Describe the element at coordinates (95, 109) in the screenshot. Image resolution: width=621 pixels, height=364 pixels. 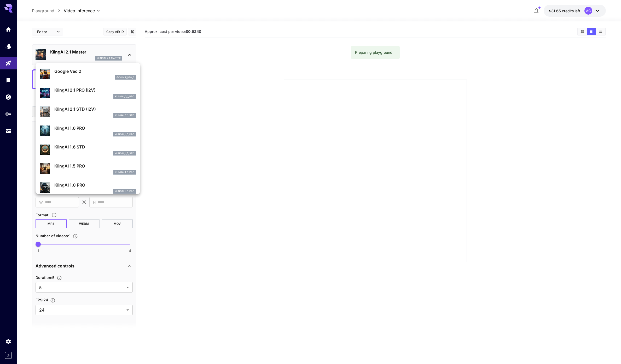
I see `p: KlingAI 2.1 STD (I2V)` at that location.